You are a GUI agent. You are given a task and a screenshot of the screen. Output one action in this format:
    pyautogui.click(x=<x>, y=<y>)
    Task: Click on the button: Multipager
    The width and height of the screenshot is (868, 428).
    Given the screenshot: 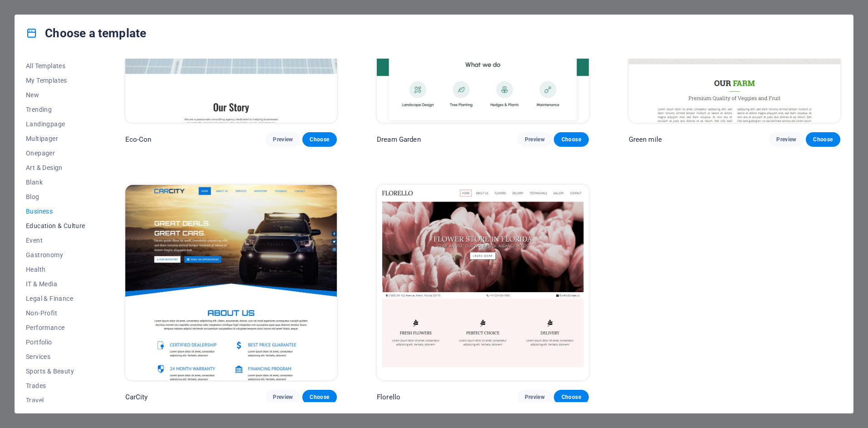 What is the action you would take?
    pyautogui.click(x=55, y=139)
    